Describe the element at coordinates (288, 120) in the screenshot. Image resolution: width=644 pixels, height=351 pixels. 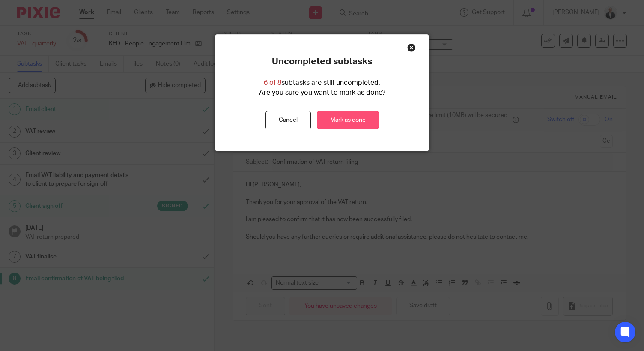
I see `button: Cancel` at that location.